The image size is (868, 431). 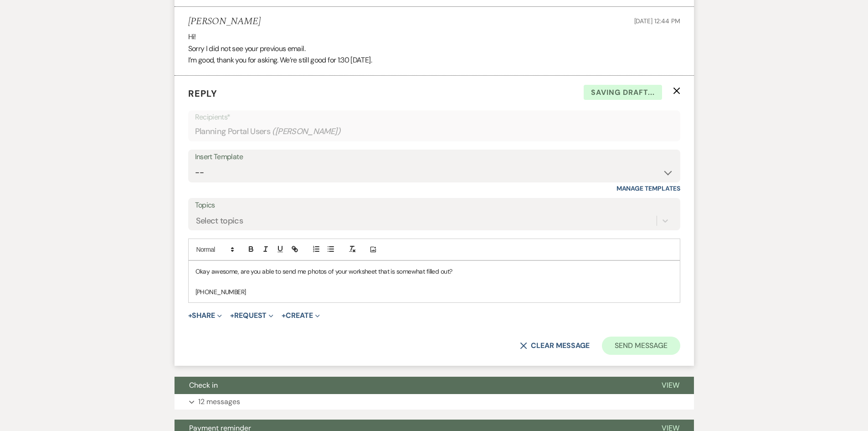 I want to click on button: Share, so click(x=205, y=316).